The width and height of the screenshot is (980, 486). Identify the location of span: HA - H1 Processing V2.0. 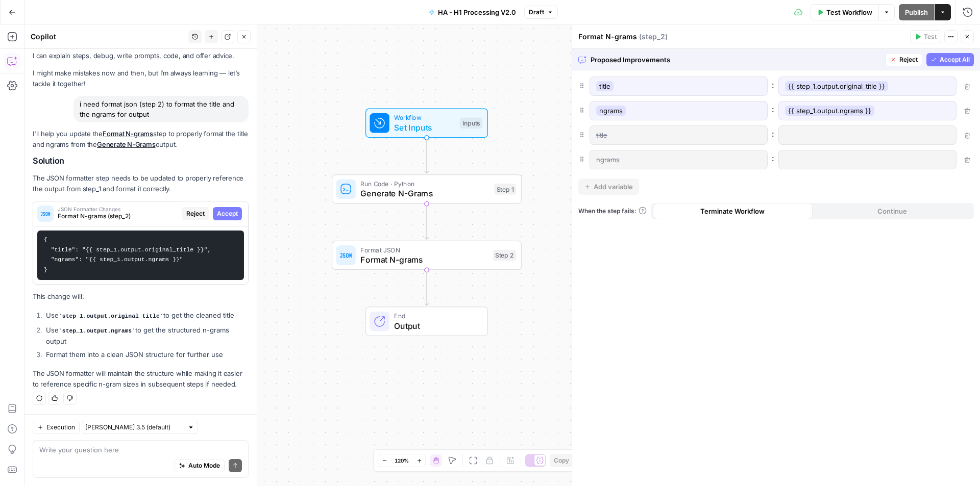
(477, 12).